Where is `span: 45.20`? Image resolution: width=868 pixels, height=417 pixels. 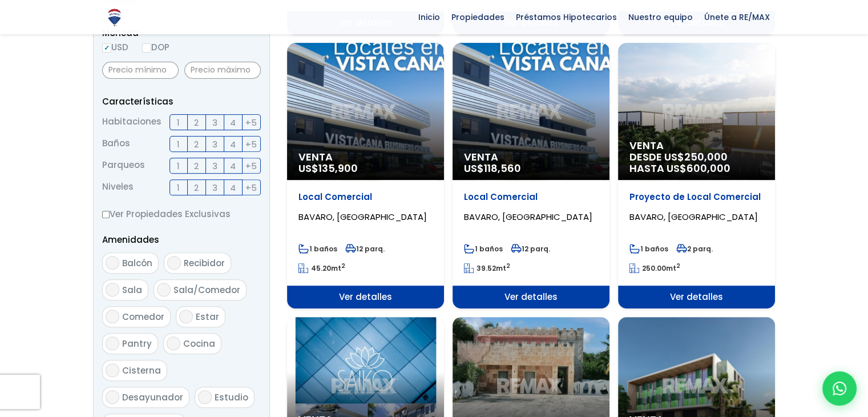
span: 45.20 is located at coordinates (321, 267).